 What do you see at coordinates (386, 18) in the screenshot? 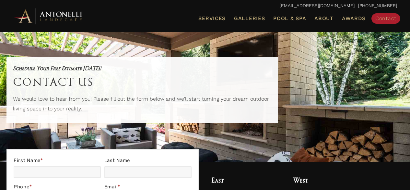
I see `span: Contact` at bounding box center [386, 18].